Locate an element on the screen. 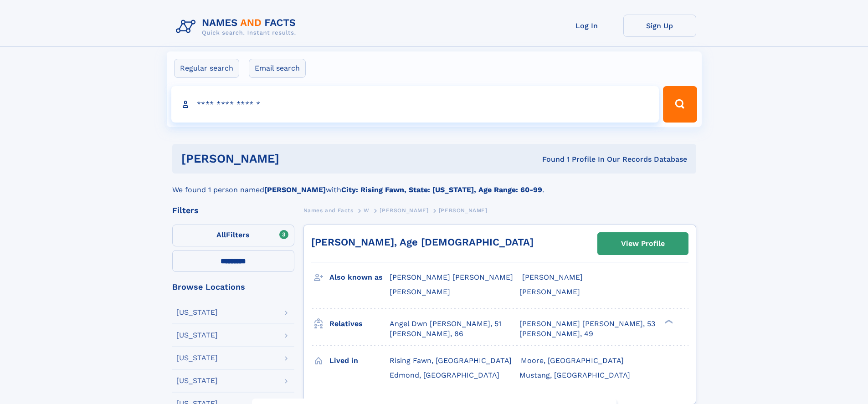  h3: Relatives is located at coordinates (360, 323).